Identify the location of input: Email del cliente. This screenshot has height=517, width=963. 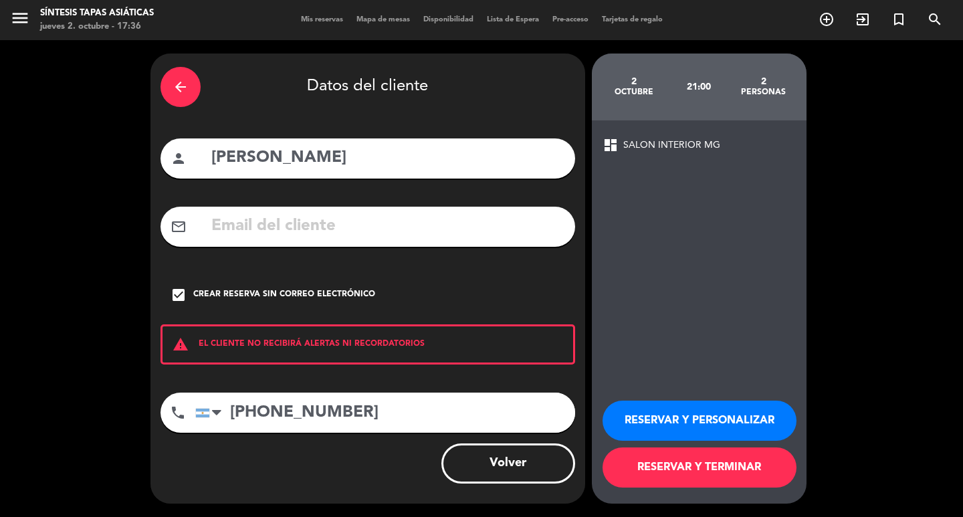
(387, 226).